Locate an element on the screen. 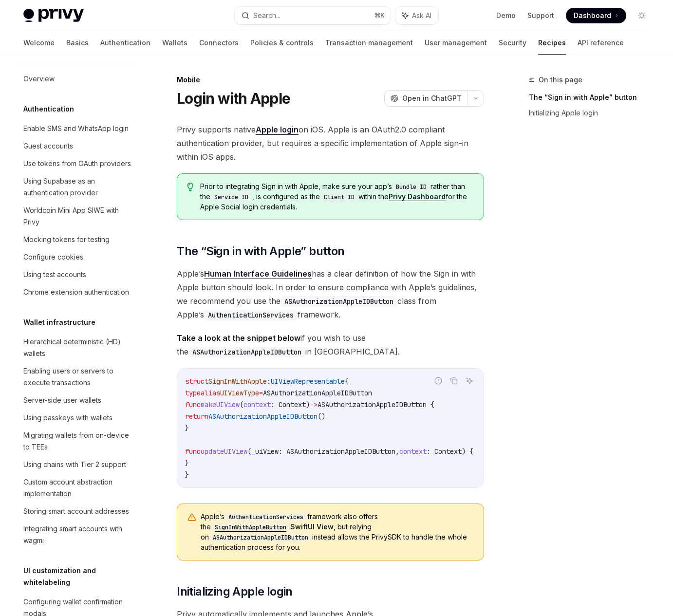 The width and height of the screenshot is (673, 616). div: Use tokens from OAuth providers is located at coordinates (77, 163).